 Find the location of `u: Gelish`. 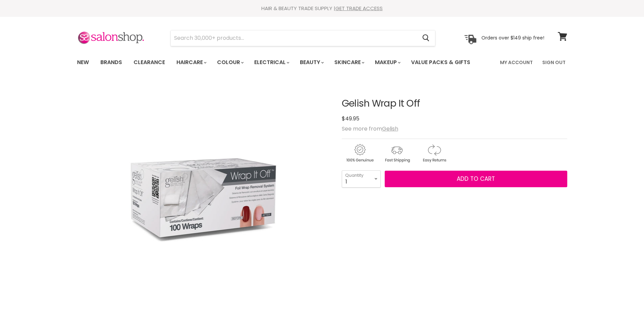

u: Gelish is located at coordinates (390, 129).